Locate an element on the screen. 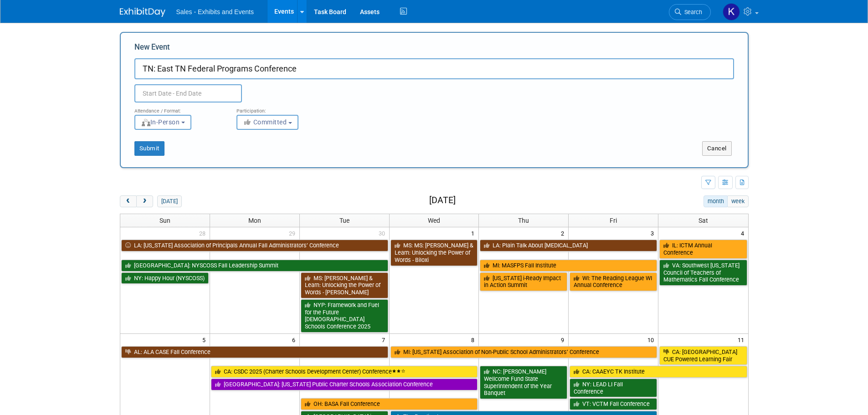 The width and height of the screenshot is (868, 415). span: 30 is located at coordinates (383, 233).